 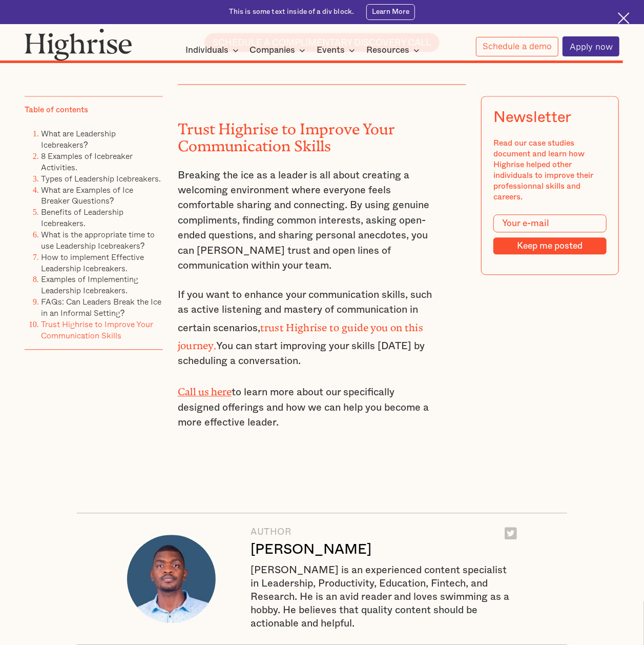 What do you see at coordinates (551, 246) in the screenshot?
I see `input: Keep me posted` at bounding box center [551, 246].